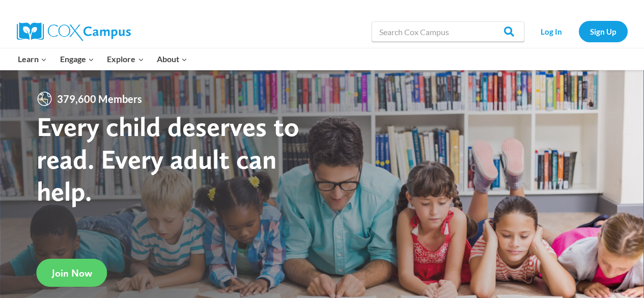  What do you see at coordinates (99, 99) in the screenshot?
I see `span: 379,600 Members` at bounding box center [99, 99].